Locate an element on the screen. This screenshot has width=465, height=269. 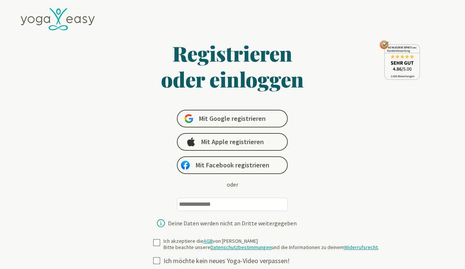
img: ausgezeichnet_seal.png is located at coordinates (399, 60).